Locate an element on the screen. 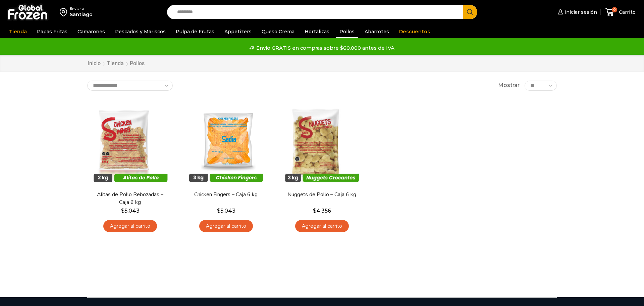 The width and height of the screenshot is (644, 306). a: Descuentos is located at coordinates (415, 32).